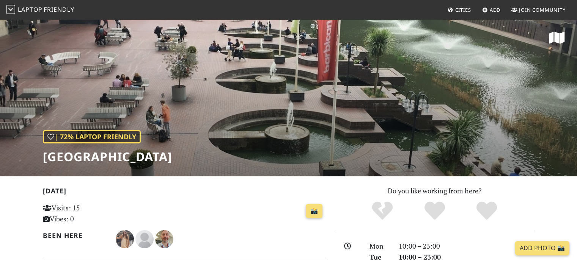 The image size is (577, 263). What do you see at coordinates (59, 9) in the screenshot?
I see `span: Friendly` at bounding box center [59, 9].